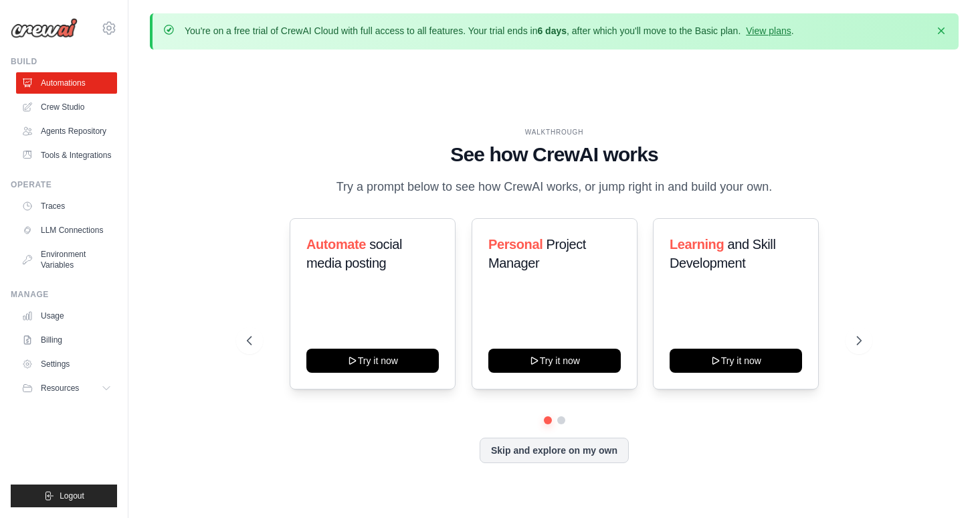 This screenshot has width=980, height=518. I want to click on span: Learning, so click(696, 244).